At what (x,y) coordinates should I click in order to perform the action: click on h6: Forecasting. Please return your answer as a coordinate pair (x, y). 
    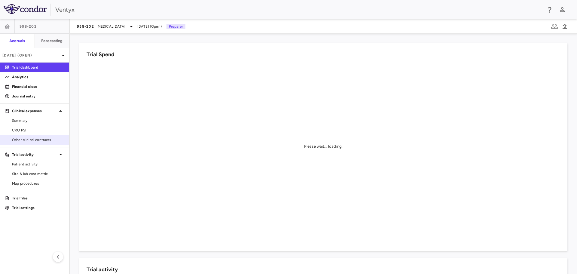
    Looking at the image, I should click on (52, 41).